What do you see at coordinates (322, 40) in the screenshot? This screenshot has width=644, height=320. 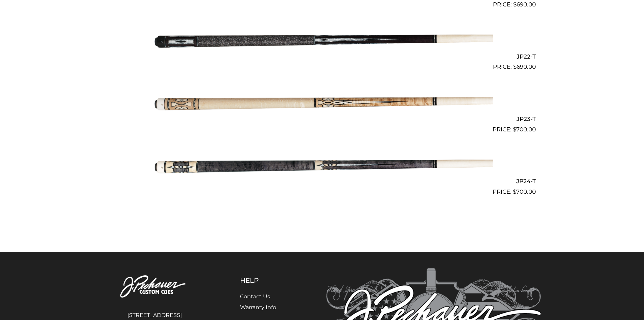 I see `img: JP22-T` at bounding box center [322, 40].